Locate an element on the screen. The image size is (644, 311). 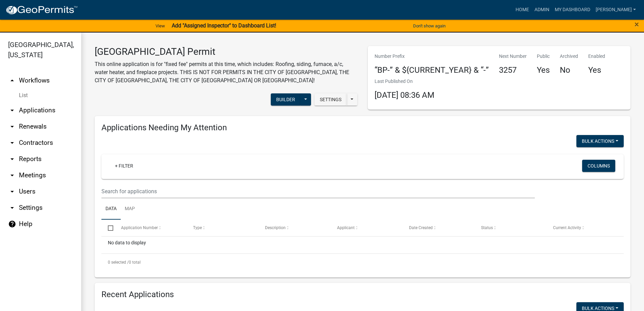
span: Description is located at coordinates (275, 228).